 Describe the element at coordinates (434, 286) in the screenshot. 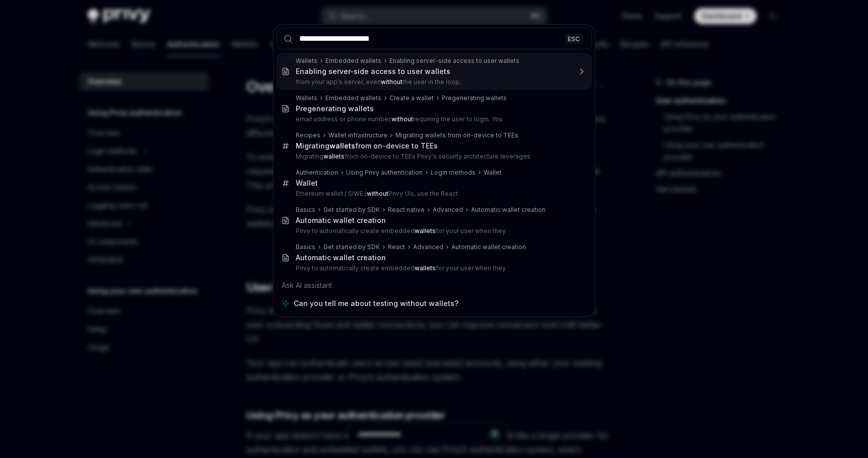

I see `div: Ask AI assistant` at that location.